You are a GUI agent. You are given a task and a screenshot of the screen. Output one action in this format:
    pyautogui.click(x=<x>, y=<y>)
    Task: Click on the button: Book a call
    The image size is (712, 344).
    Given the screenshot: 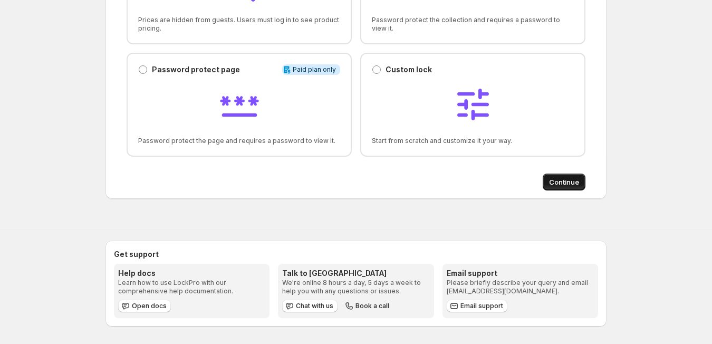 What is the action you would take?
    pyautogui.click(x=368, y=306)
    